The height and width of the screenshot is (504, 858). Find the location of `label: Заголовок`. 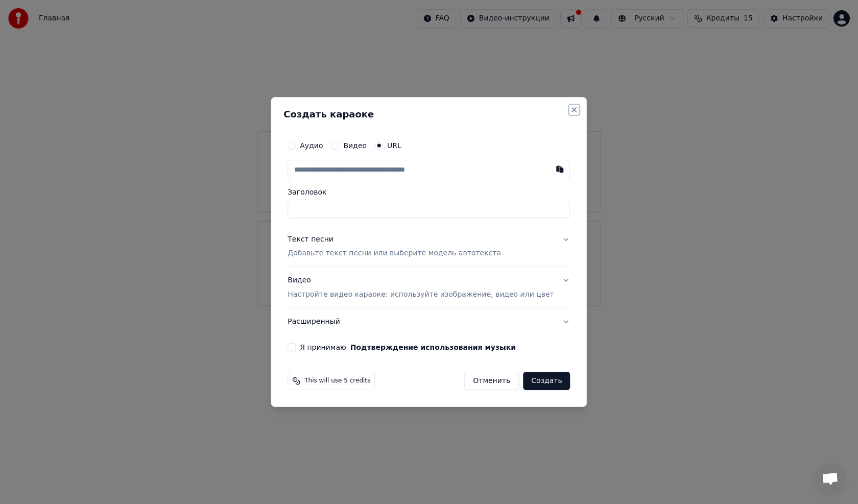

label: Заголовок is located at coordinates (429, 192).